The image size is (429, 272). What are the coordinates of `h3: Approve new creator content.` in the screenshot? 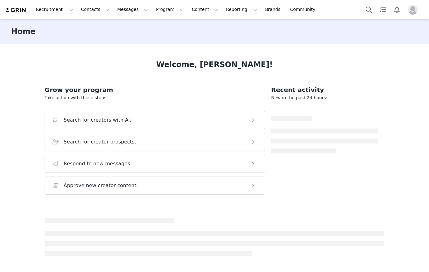 It's located at (101, 185).